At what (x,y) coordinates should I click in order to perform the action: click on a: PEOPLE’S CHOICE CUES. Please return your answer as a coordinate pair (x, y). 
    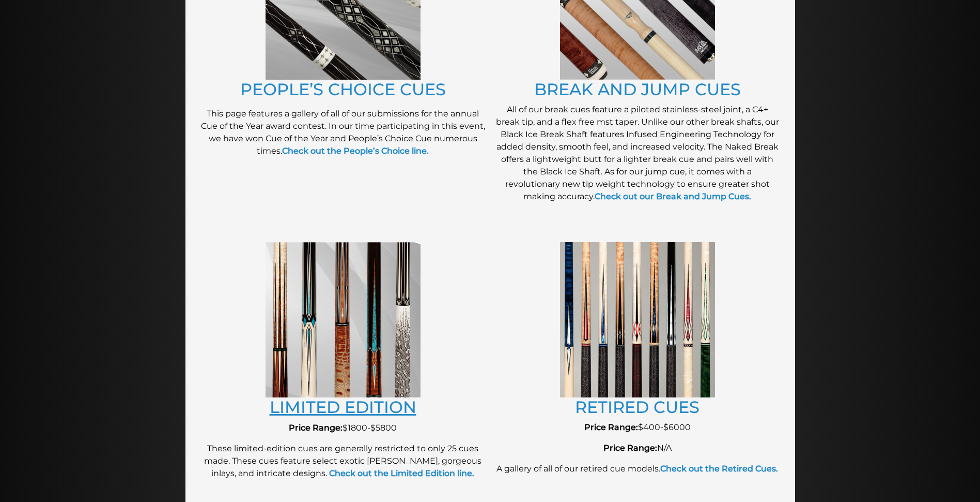
    Looking at the image, I should click on (343, 89).